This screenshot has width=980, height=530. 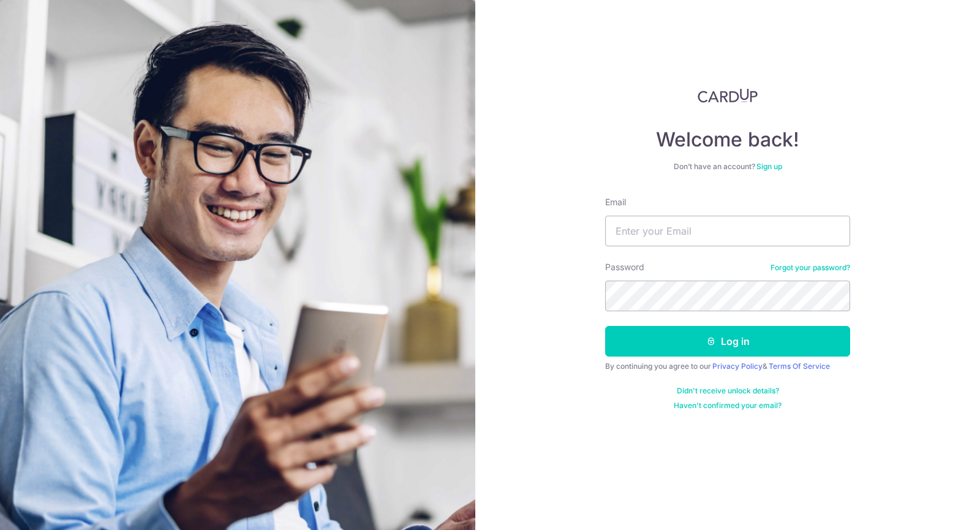 I want to click on div: By continuing you agree to our &, so click(x=728, y=366).